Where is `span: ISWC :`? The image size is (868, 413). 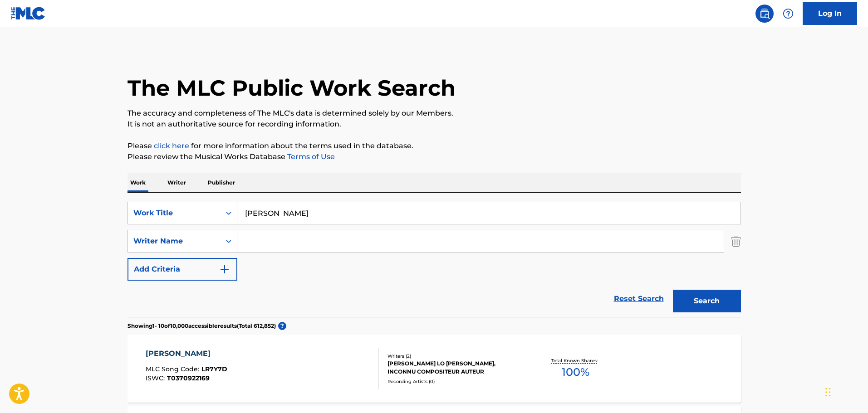 span: ISWC : is located at coordinates (156, 378).